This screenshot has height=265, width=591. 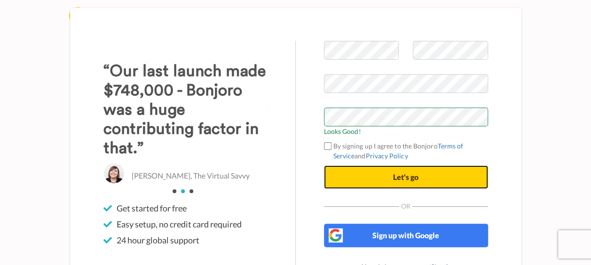 I want to click on label: By signing up I agree to the Bonjoro and, so click(x=406, y=151).